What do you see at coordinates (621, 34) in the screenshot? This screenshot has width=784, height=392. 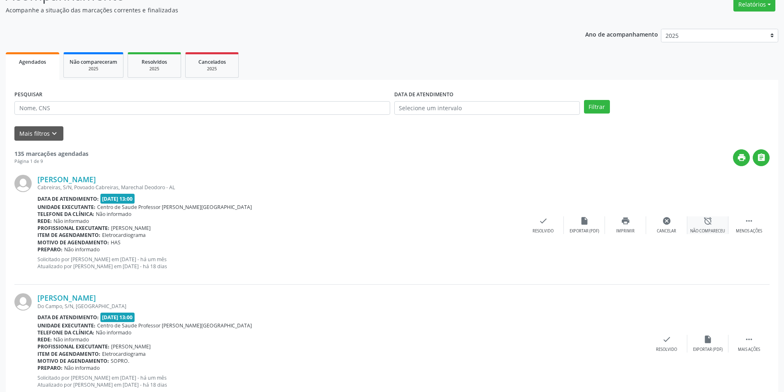 I see `p: Ano de acompanhamento` at bounding box center [621, 34].